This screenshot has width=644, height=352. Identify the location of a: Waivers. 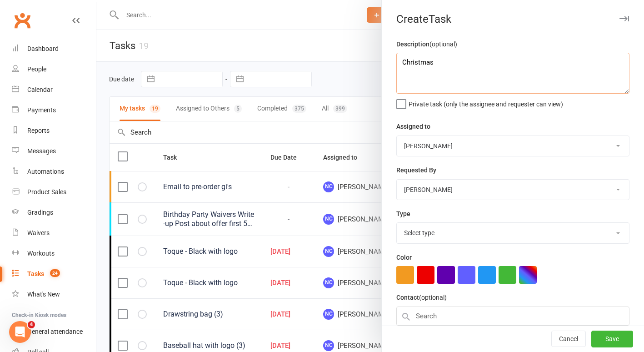
(53, 233).